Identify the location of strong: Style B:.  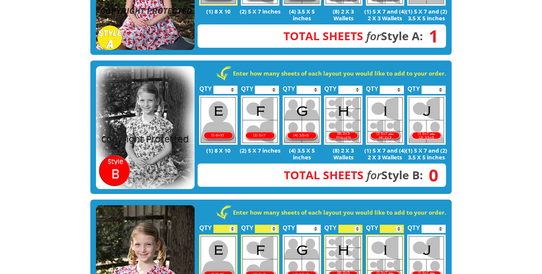
(353, 175).